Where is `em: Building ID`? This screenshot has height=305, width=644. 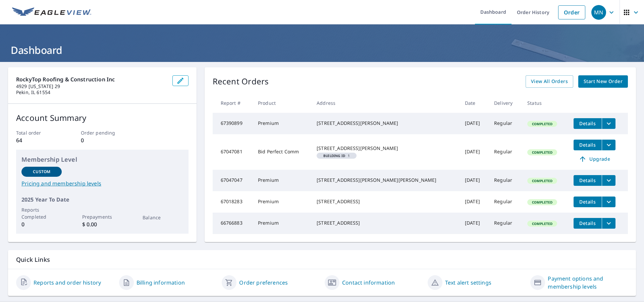
em: Building ID is located at coordinates (334, 156).